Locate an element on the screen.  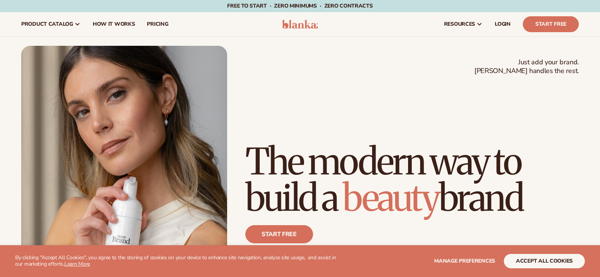
p: By clicking "Accept All Cookies", you agree to the storing of cookies on your device to enhance s... is located at coordinates (176, 261).